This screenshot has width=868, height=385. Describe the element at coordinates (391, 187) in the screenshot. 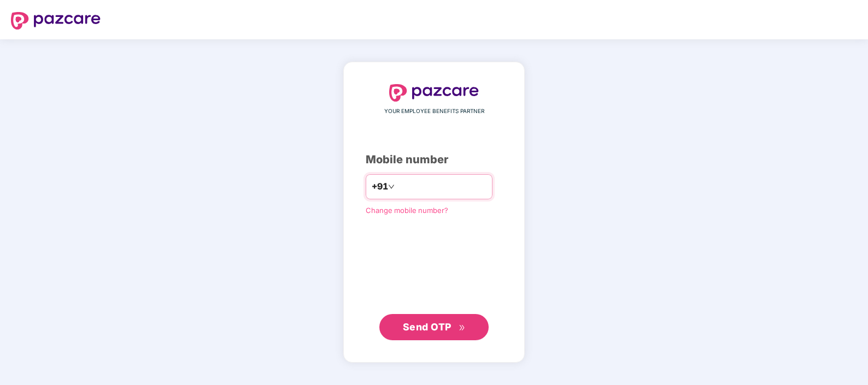

I see `span: down` at that location.